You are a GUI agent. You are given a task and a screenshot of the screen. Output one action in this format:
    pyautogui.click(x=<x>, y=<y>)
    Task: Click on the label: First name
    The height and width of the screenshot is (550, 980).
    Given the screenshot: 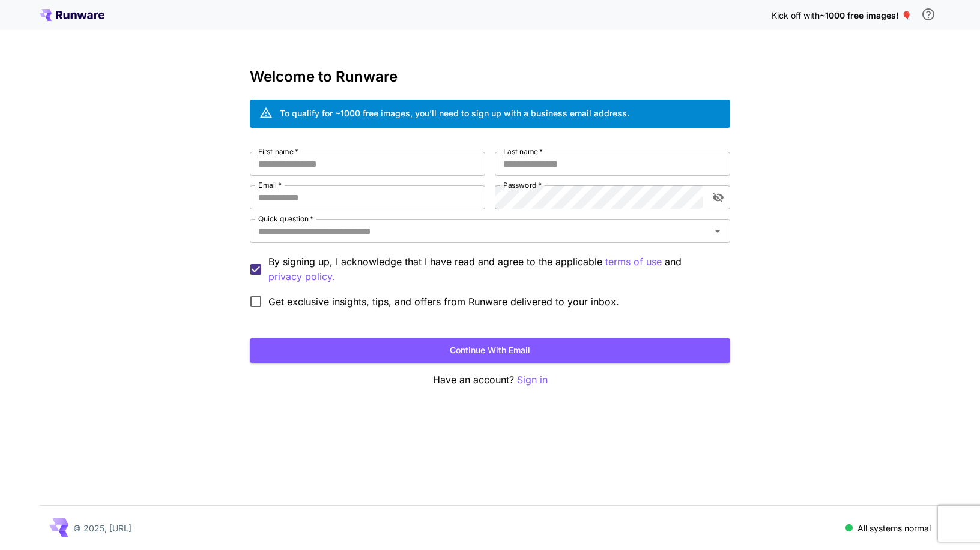 What is the action you would take?
    pyautogui.click(x=278, y=151)
    